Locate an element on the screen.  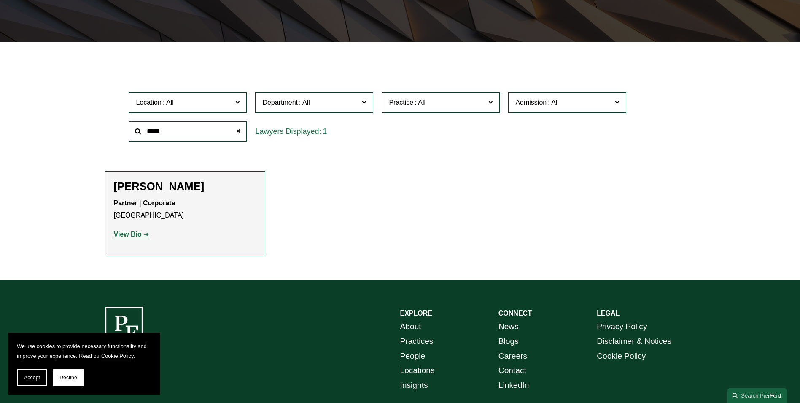
strong: CONNECT is located at coordinates (515, 313).